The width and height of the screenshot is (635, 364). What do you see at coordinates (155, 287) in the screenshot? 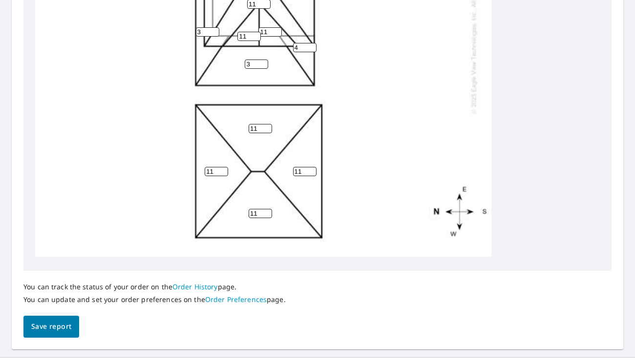
I see `p: You can track the status of your order on the page.` at bounding box center [155, 287].